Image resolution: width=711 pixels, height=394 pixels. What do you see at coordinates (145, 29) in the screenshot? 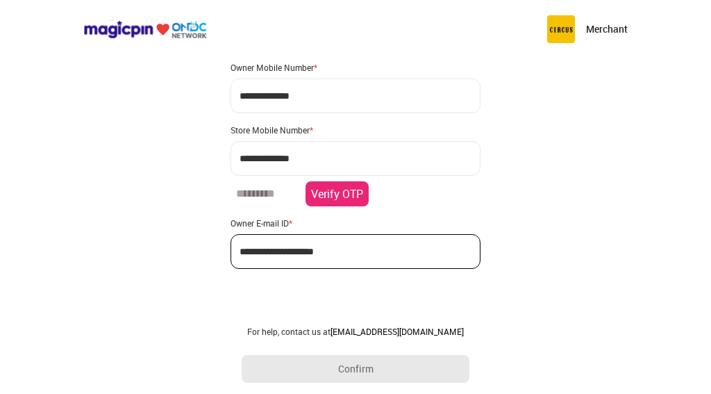
I see `img: ondc-logo-new-small.8a59708e.svg` at bounding box center [145, 29].